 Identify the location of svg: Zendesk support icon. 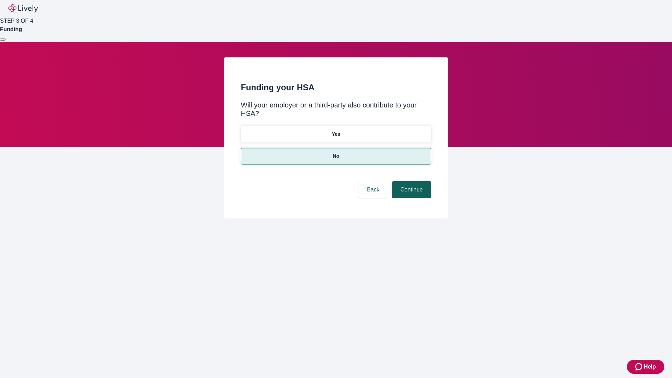
(639, 367).